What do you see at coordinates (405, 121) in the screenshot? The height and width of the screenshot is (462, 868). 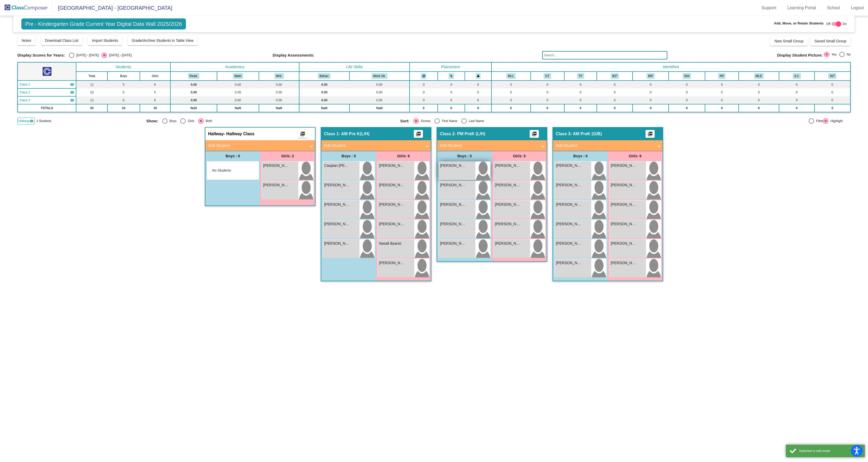 I see `span: Sort:` at bounding box center [405, 121].